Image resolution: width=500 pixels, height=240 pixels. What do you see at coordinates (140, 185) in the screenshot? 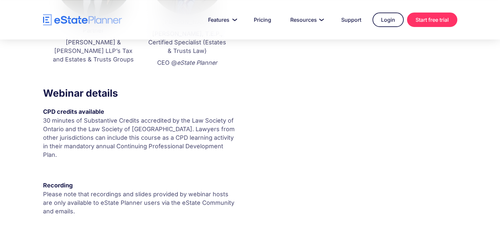
I see `div: Recording` at bounding box center [140, 185].